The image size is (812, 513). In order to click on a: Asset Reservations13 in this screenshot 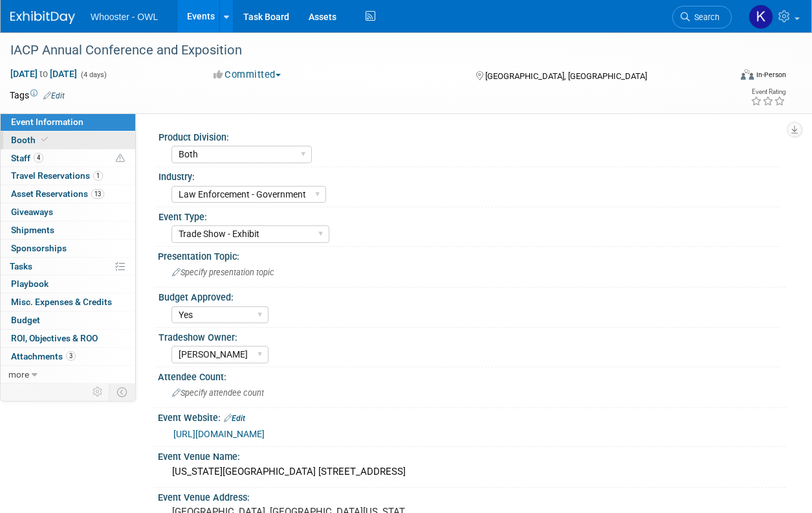, I will do `click(68, 194)`.